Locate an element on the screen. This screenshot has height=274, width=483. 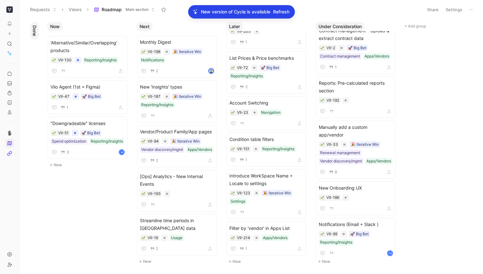
button: Refresh is located at coordinates (281, 12).